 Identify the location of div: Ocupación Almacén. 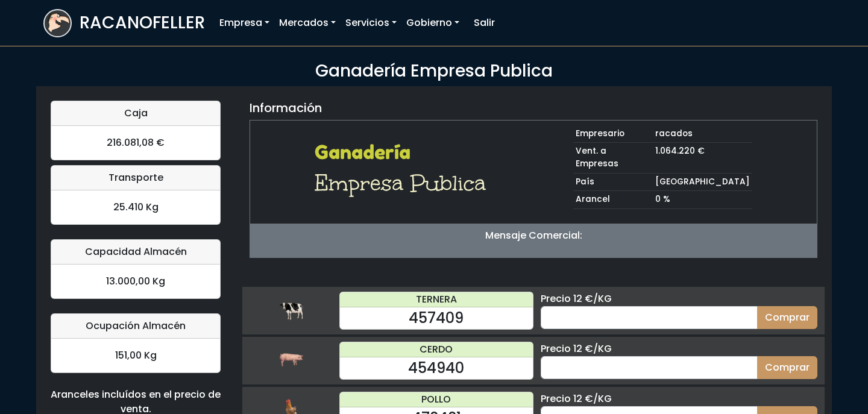
(136, 325).